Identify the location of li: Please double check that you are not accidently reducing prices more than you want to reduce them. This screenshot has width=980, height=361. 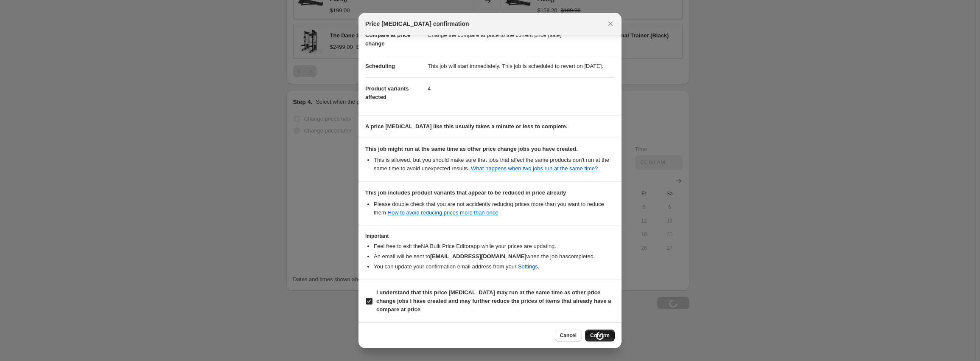
(494, 208).